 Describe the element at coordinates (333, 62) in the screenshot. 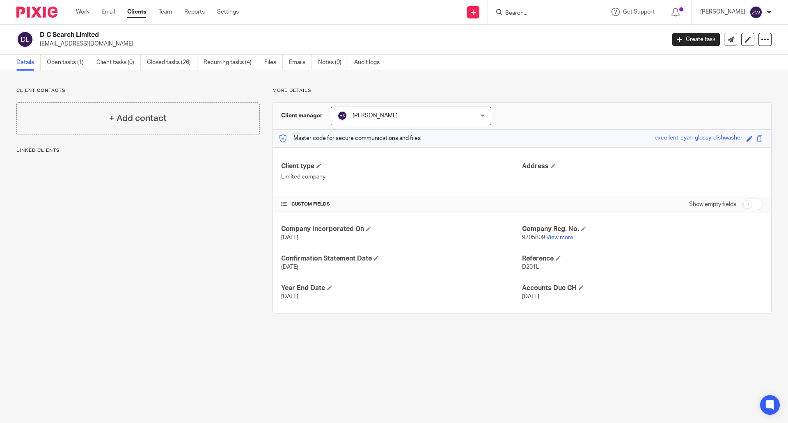

I see `a: Notes (0)` at that location.